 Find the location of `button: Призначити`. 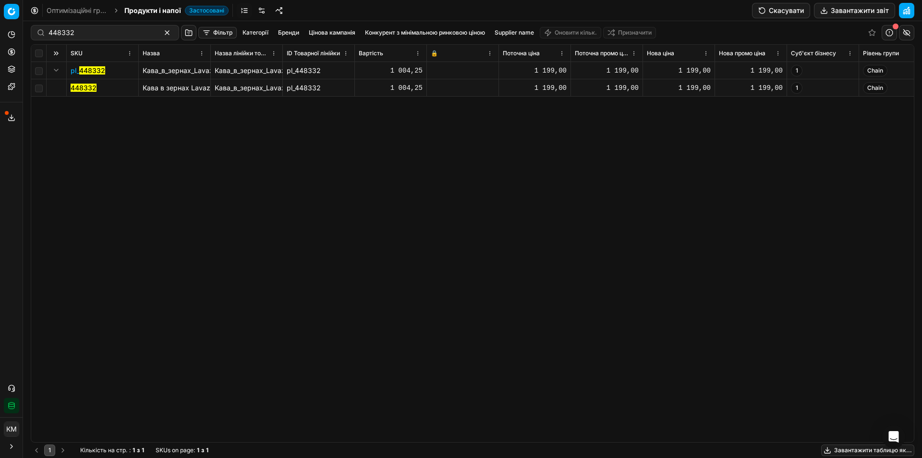

button: Призначити is located at coordinates (629, 33).